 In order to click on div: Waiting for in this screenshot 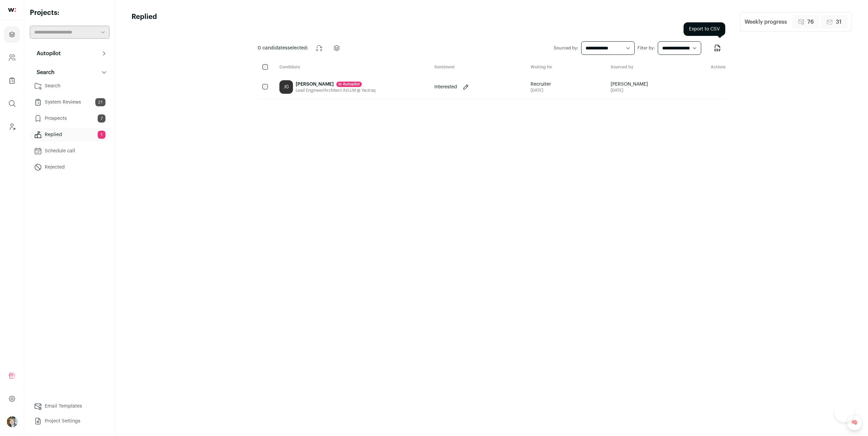, I will do `click(565, 67)`.